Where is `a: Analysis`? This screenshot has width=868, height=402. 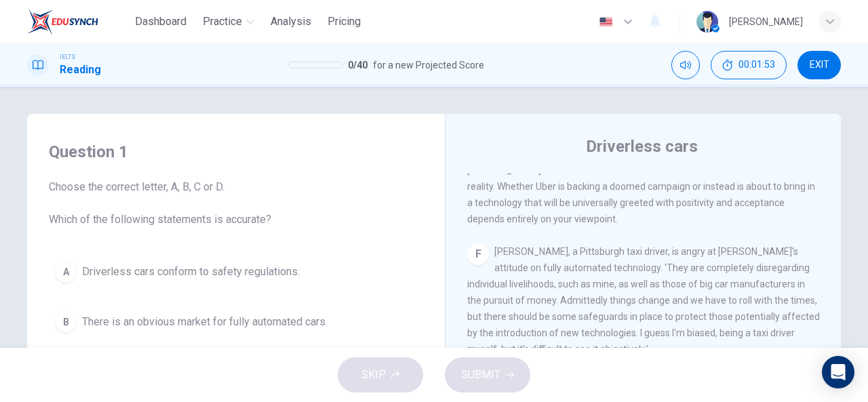 a: Analysis is located at coordinates (291, 21).